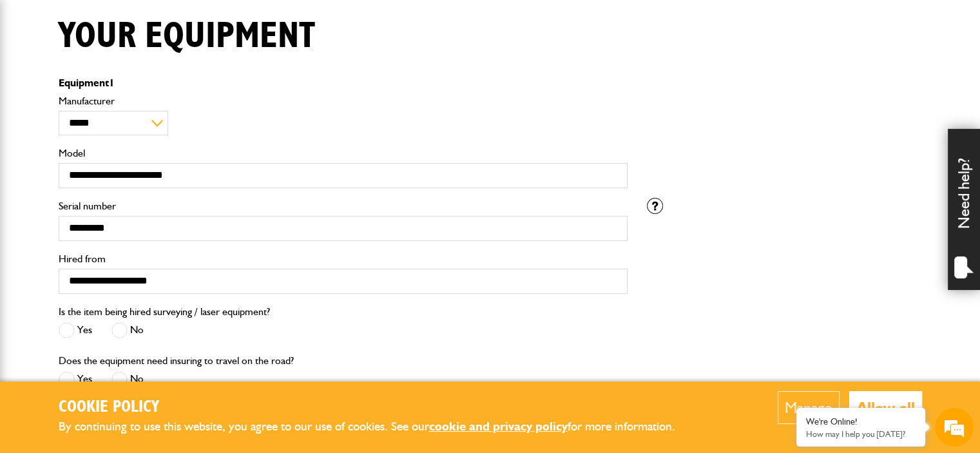 Image resolution: width=980 pixels, height=453 pixels. Describe the element at coordinates (176, 361) in the screenshot. I see `label: Does the equipment need insuring to travel on the road?` at that location.